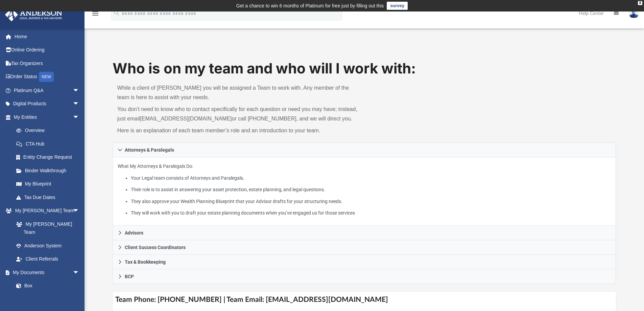  What do you see at coordinates (155, 248) in the screenshot?
I see `span: Client Success Coordinators` at bounding box center [155, 248].